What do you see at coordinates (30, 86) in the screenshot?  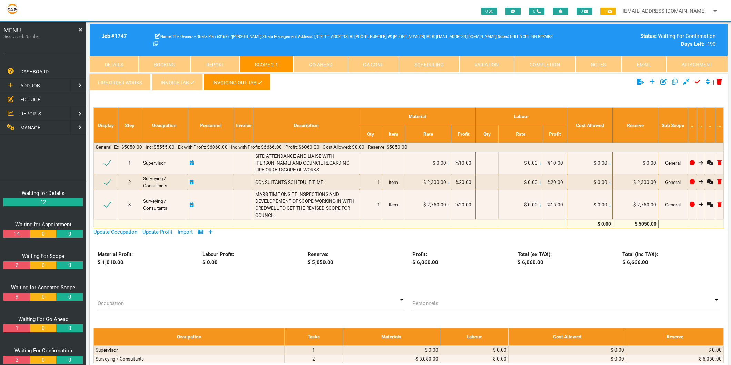 I see `span: ADD JOB` at bounding box center [30, 86].